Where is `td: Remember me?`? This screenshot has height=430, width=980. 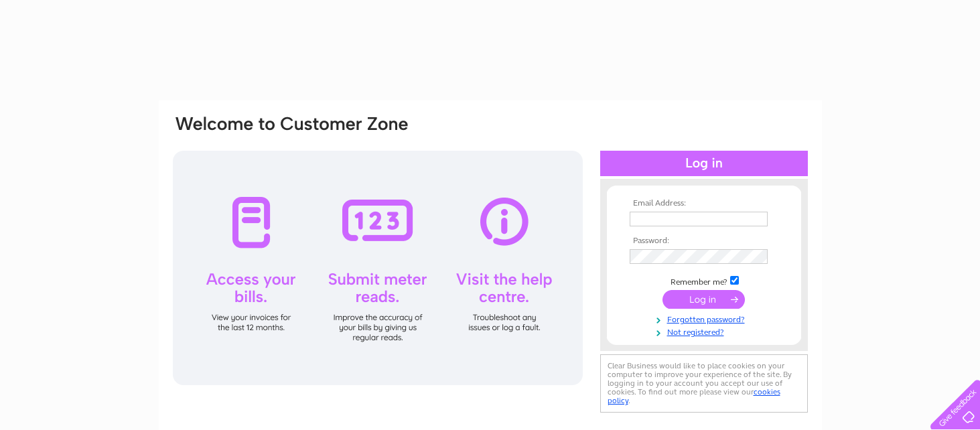 td: Remember me? is located at coordinates (704, 281).